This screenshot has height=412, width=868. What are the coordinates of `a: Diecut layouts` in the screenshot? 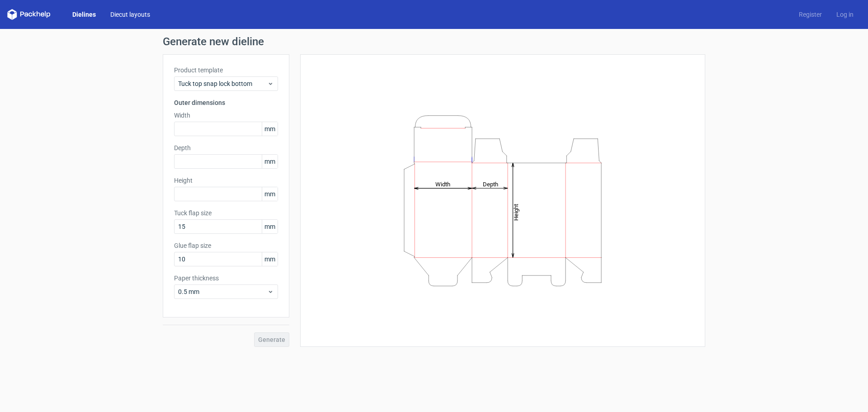 It's located at (130, 14).